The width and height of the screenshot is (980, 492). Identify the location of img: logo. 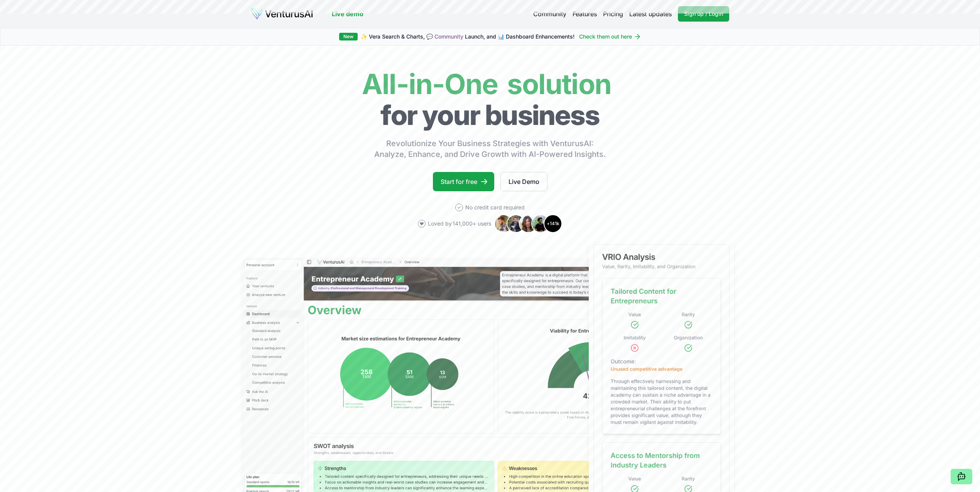
(282, 14).